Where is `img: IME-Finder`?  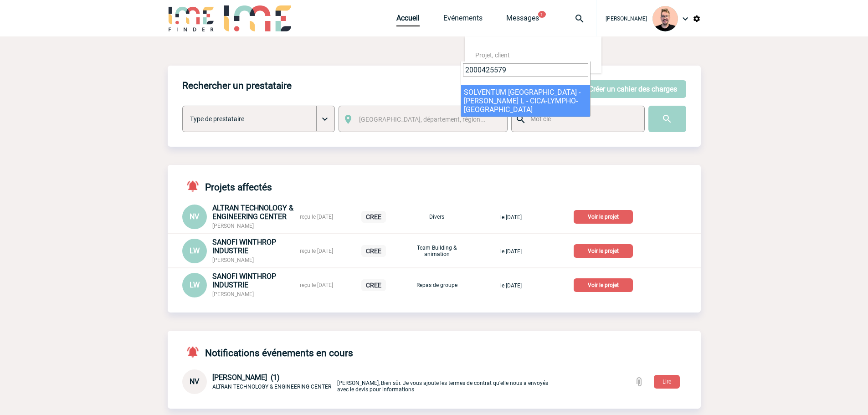
img: IME-Finder is located at coordinates (191, 18).